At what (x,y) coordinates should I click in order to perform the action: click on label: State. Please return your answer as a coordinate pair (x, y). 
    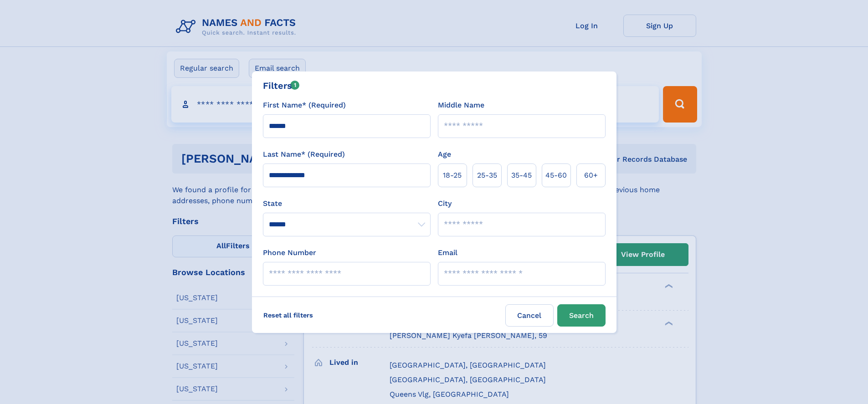
    Looking at the image, I should click on (347, 204).